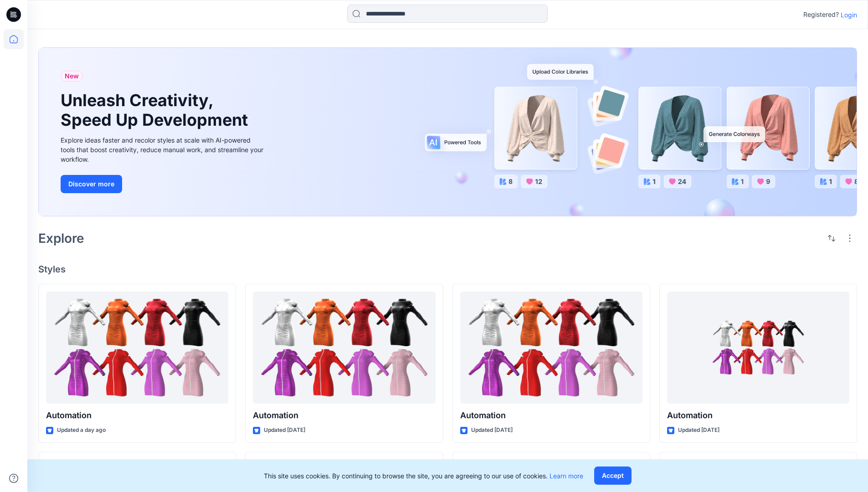 This screenshot has width=868, height=492. Describe the element at coordinates (613, 476) in the screenshot. I see `button: Accept` at that location.